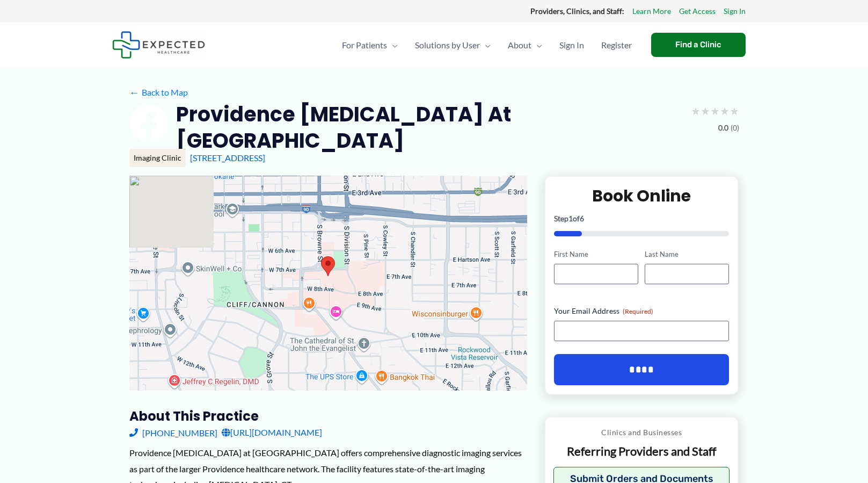 The height and width of the screenshot is (483, 868). I want to click on a: ←Back to Map, so click(159, 92).